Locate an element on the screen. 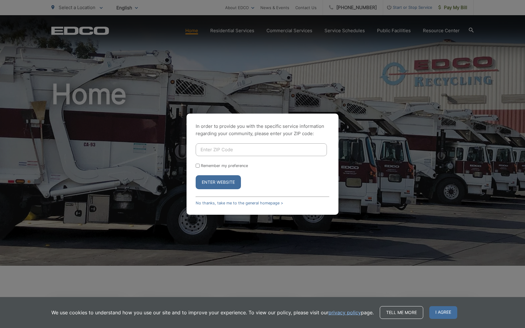 This screenshot has width=525, height=328. label: Remember my preference is located at coordinates (224, 166).